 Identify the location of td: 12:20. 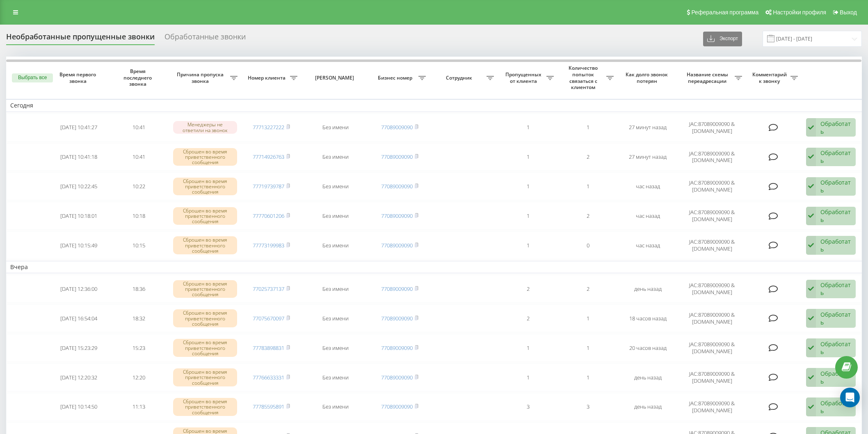
(138, 378).